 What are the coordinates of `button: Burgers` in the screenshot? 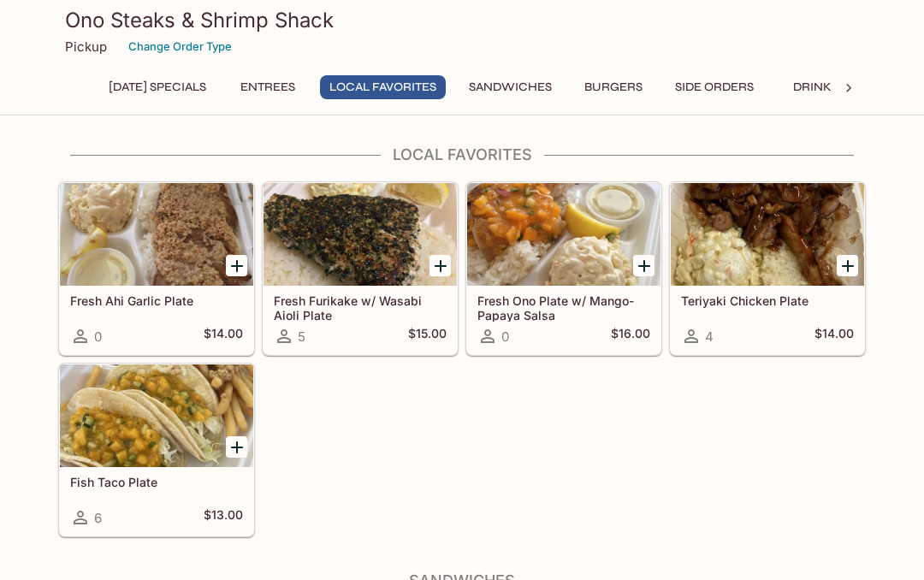 It's located at (613, 88).